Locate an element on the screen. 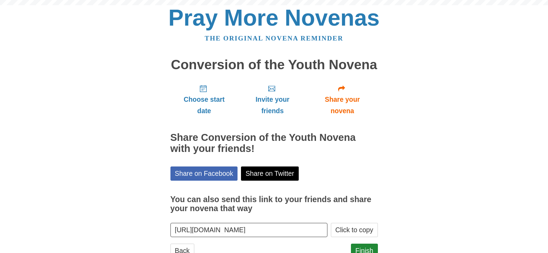 The height and width of the screenshot is (253, 548). a: Share your novena is located at coordinates (342, 99).